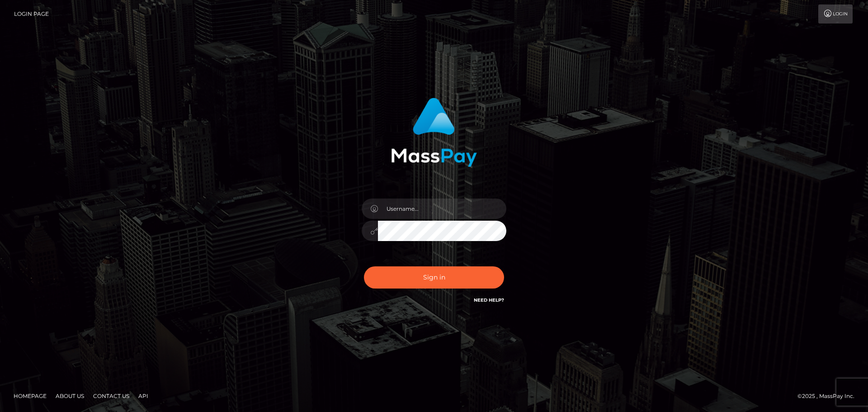  What do you see at coordinates (829, 396) in the screenshot?
I see `div: © 2025 , MassPay Inc.` at bounding box center [829, 396].